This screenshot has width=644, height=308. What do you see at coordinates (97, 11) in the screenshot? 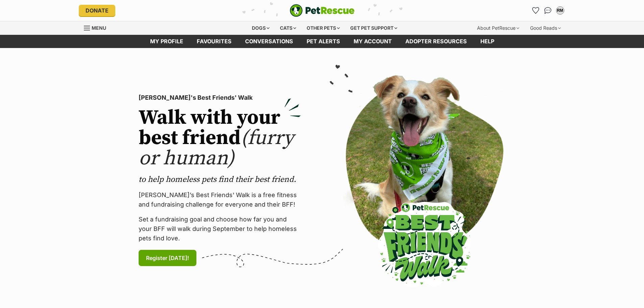
I see `a: Donate` at bounding box center [97, 11].